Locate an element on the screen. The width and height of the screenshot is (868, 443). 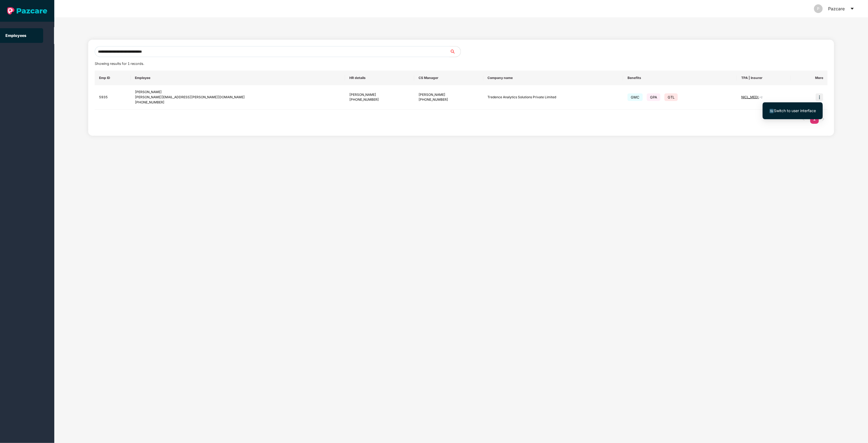
span: Showing results for 1 records. is located at coordinates (120, 64).